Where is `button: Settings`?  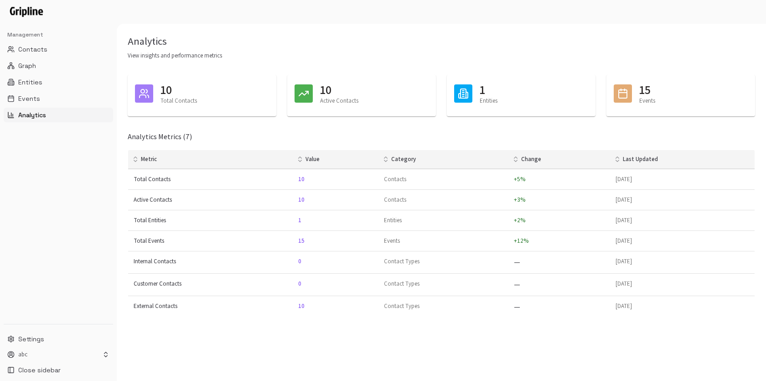 button: Settings is located at coordinates (58, 339).